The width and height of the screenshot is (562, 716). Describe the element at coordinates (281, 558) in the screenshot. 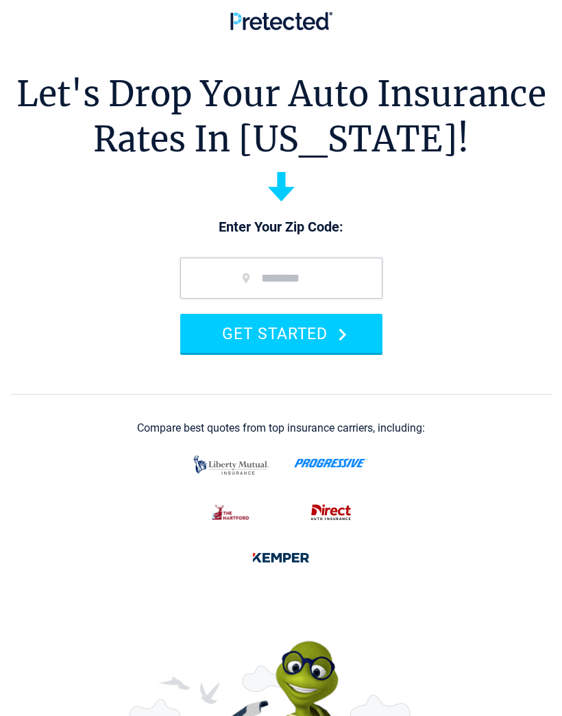

I see `img: kemper` at that location.